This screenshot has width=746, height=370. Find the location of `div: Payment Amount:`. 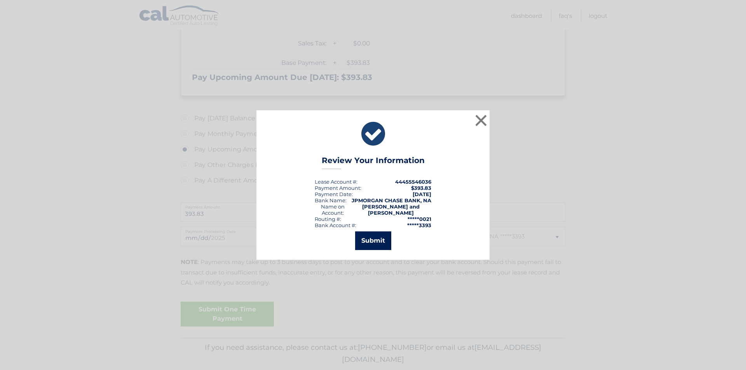

div: Payment Amount: is located at coordinates (338, 188).